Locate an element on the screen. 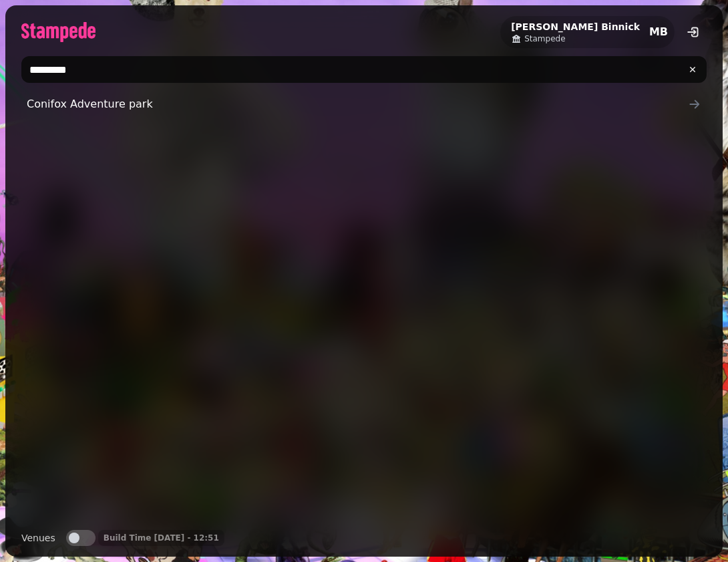  label: Venues is located at coordinates (38, 538).